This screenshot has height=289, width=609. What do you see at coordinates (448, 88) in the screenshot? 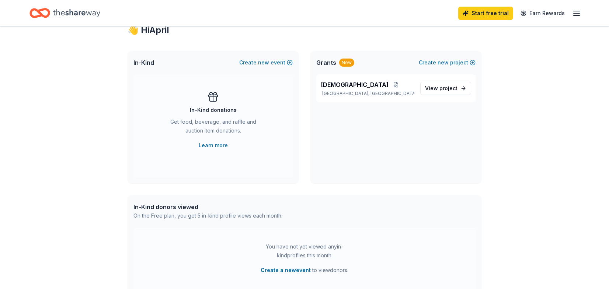
I see `span: project` at bounding box center [448, 88].